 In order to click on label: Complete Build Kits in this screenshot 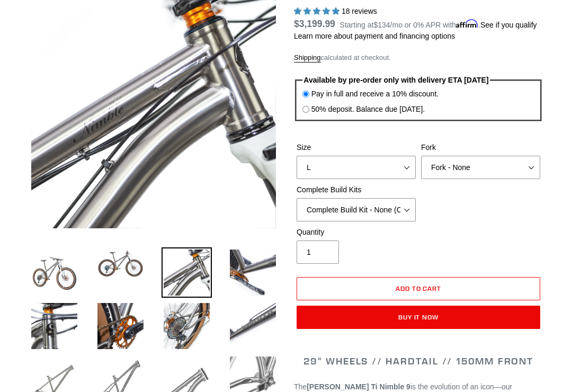, I will do `click(356, 190)`.